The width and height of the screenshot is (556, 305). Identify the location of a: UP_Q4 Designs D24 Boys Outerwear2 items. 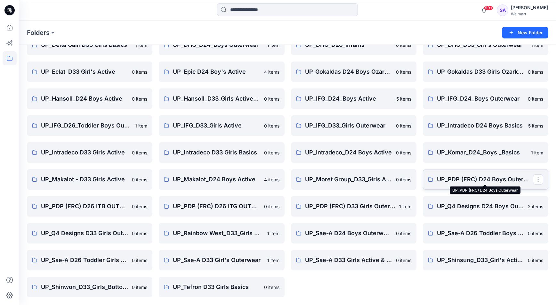
(486, 206).